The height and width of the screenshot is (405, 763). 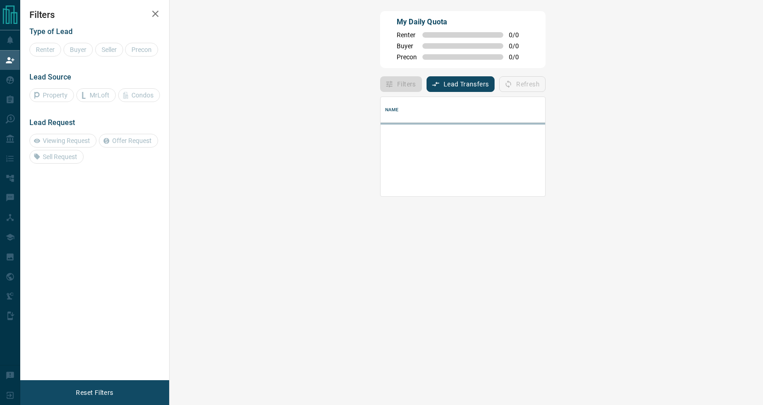 I want to click on span: Type of Lead, so click(x=51, y=31).